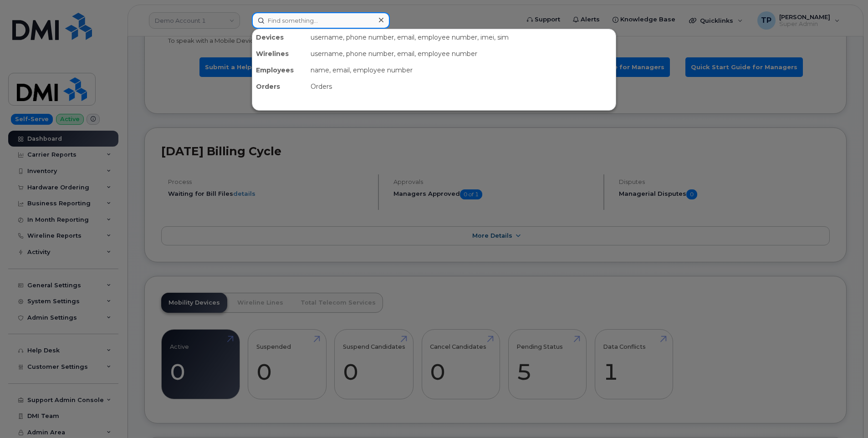 The height and width of the screenshot is (438, 868). I want to click on div: Devices, so click(280, 37).